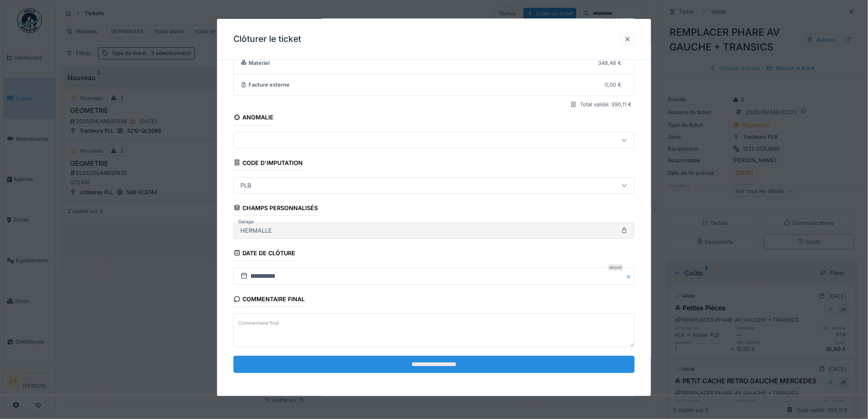 This screenshot has height=419, width=868. I want to click on div: Facture externe, so click(419, 85).